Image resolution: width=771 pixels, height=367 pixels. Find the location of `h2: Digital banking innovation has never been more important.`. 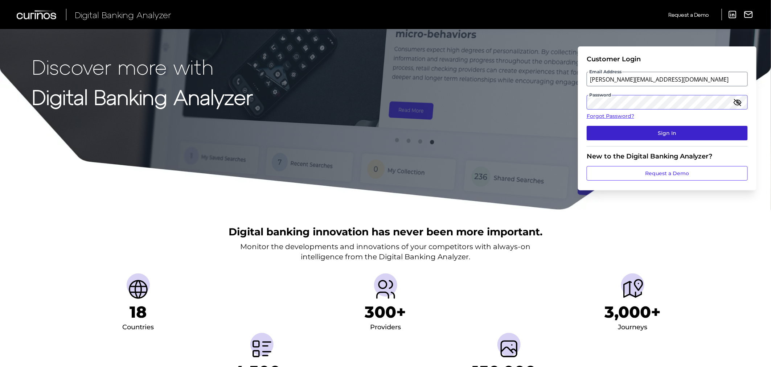

h2: Digital banking innovation has never been more important. is located at coordinates (386, 232).